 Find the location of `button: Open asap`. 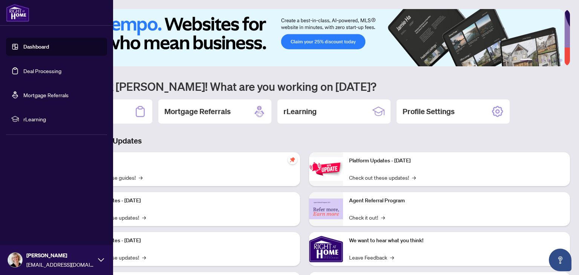

button: Open asap is located at coordinates (560, 260).